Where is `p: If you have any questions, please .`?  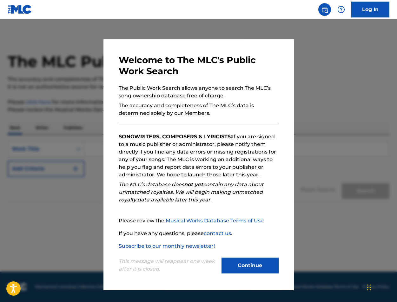 p: If you have any questions, please . is located at coordinates (199, 234).